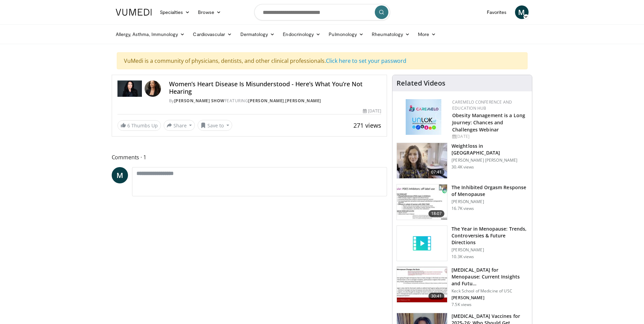 The height and width of the screenshot is (324, 644). I want to click on div: VuMedi is a community of physicians, dentists, and other clinical professionals., so click(322, 61).